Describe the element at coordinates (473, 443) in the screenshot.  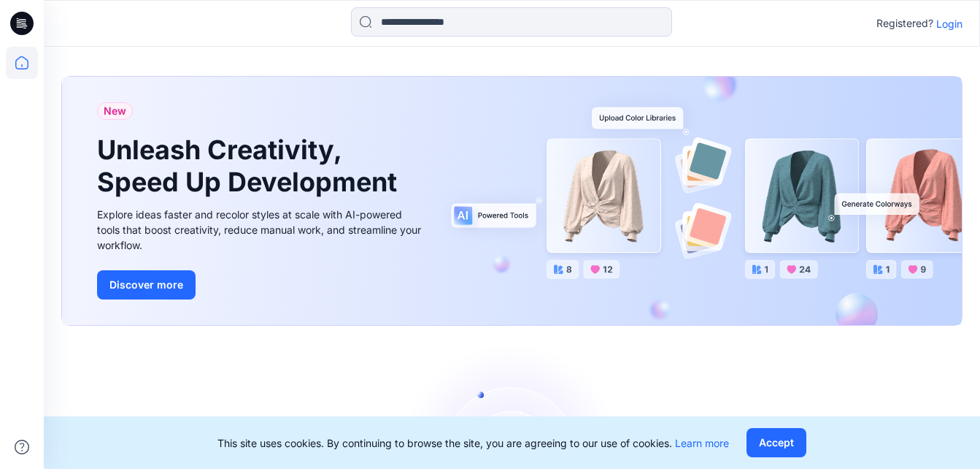
I see `p: This site uses cookies. By continuing to browse the site, you are agreeing to our use of cookies.` at that location.